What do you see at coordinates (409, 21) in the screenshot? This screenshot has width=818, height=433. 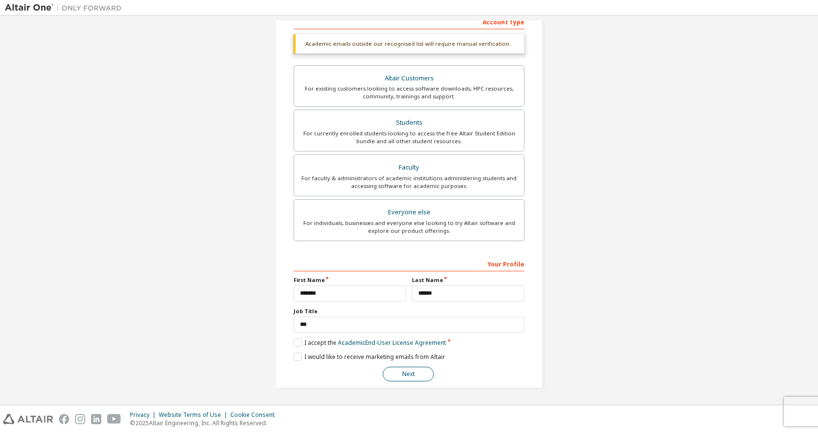 I see `div: Account Type` at bounding box center [409, 21].